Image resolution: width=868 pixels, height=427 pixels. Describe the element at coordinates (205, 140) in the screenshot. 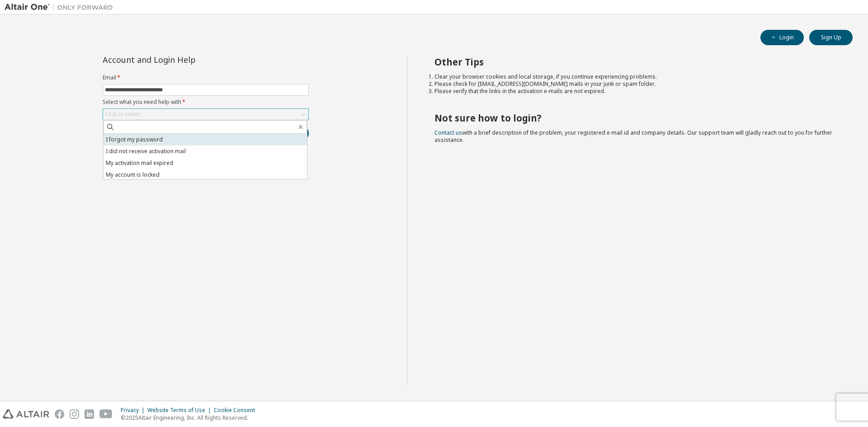

I see `li: I forgot my password` at that location.